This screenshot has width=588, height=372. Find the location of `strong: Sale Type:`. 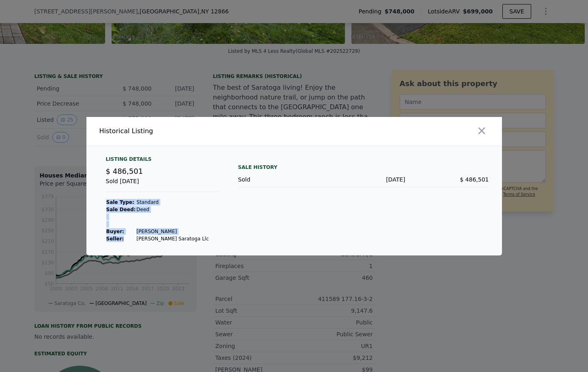

strong: Sale Type: is located at coordinates (120, 202).